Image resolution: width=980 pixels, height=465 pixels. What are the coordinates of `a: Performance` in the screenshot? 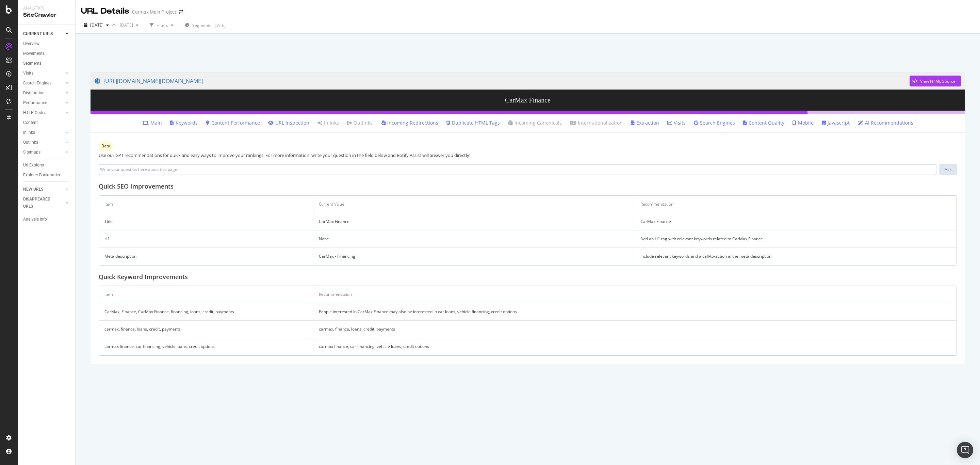 It's located at (43, 103).